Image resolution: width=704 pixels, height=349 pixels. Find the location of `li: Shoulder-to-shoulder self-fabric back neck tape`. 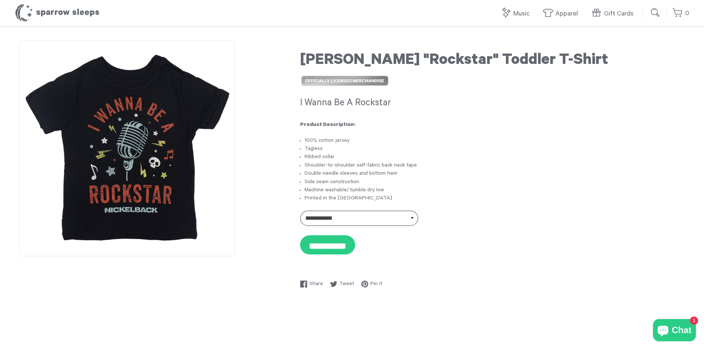

li: Shoulder-to-shoulder self-fabric back neck tape is located at coordinates (495, 166).